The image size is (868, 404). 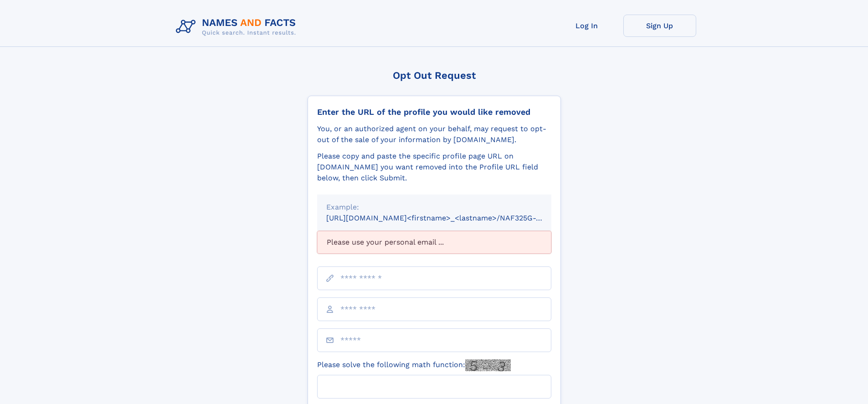 What do you see at coordinates (435, 112) in the screenshot?
I see `div: Enter the URL of the profile you would like removed` at bounding box center [435, 112].